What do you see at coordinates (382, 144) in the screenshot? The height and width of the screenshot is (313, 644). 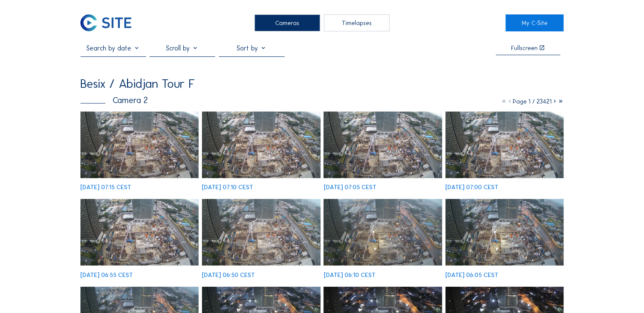 I see `img: image_53383921` at bounding box center [382, 144].